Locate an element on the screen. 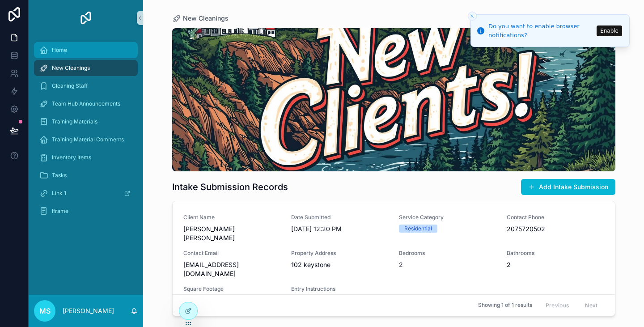 The height and width of the screenshot is (327, 644). img: App logo is located at coordinates (86, 18).